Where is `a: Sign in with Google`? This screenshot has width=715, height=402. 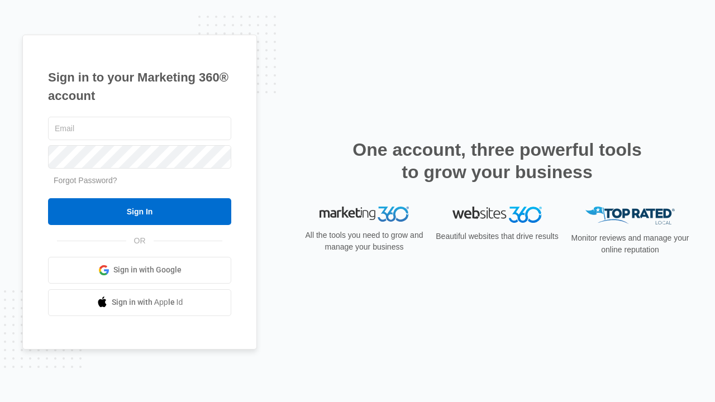 a: Sign in with Google is located at coordinates (140, 270).